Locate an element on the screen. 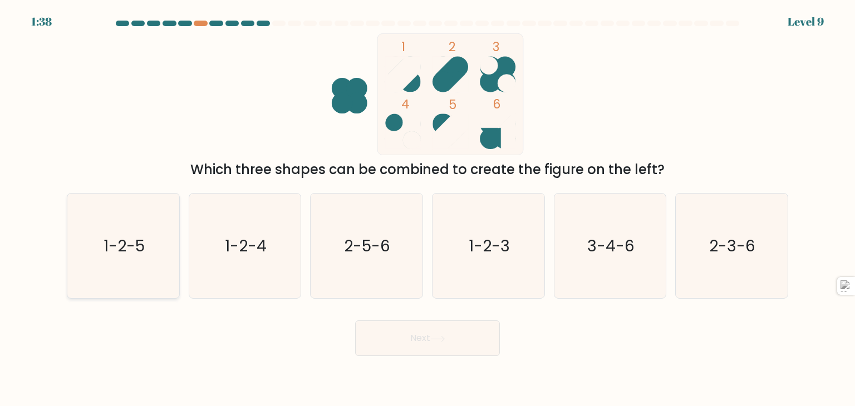 The image size is (855, 406). text: 2-3-6 is located at coordinates (733, 246).